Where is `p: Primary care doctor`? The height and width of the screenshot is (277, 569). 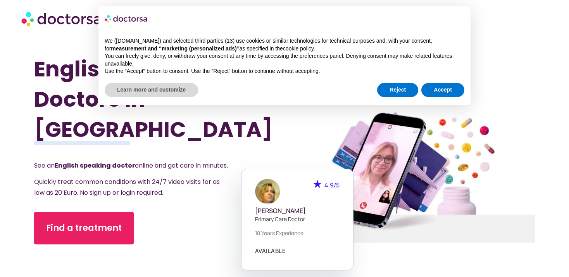
p: Primary care doctor is located at coordinates (297, 219).